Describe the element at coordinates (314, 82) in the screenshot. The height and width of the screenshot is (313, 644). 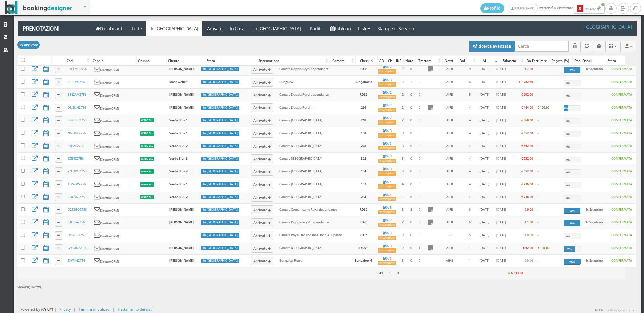
I see `td: Bungalow` at that location.